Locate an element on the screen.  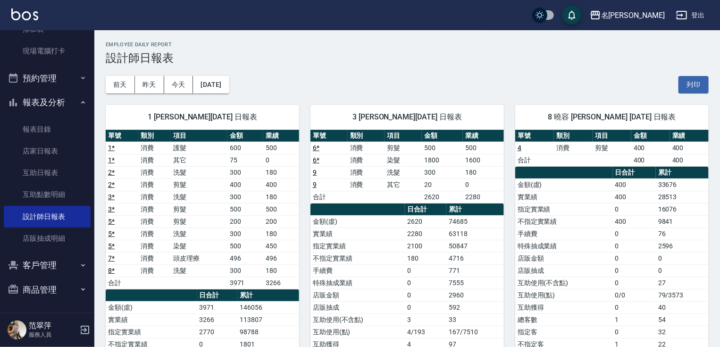
td: 496 is located at coordinates (281, 258).